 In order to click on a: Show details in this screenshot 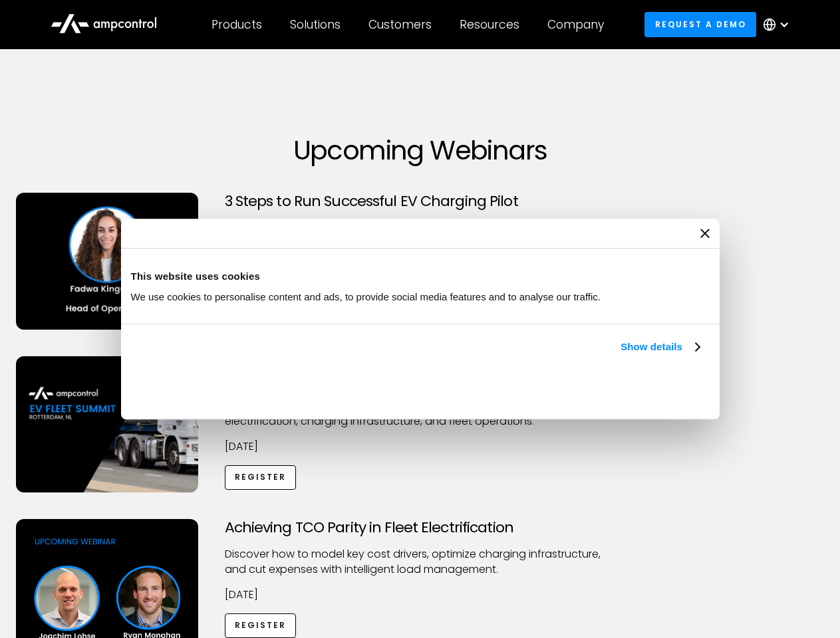, I will do `click(660, 347)`.